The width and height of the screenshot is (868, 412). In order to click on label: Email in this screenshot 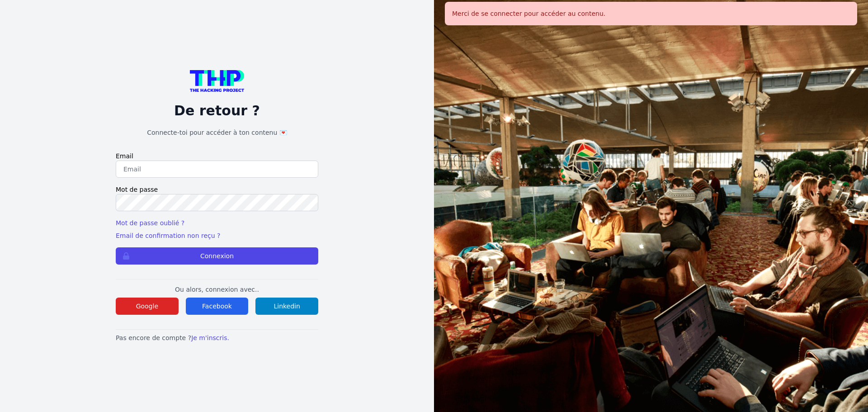, I will do `click(217, 156)`.